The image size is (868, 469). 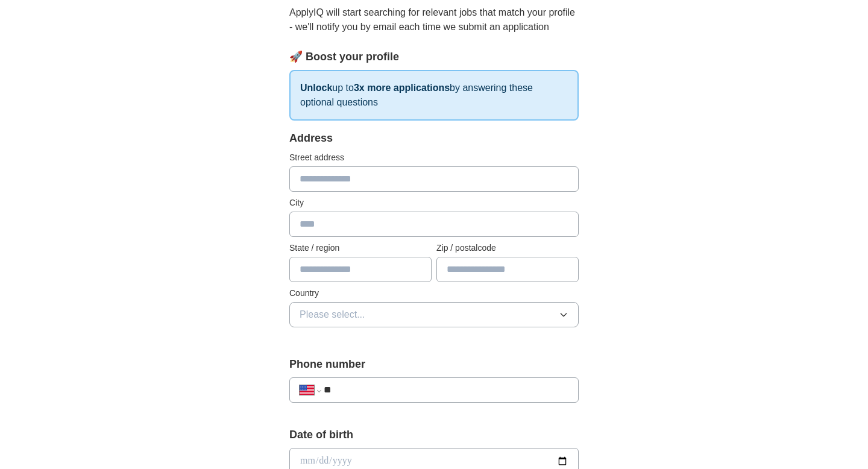 What do you see at coordinates (315, 87) in the screenshot?
I see `strong: Unlock` at bounding box center [315, 87].